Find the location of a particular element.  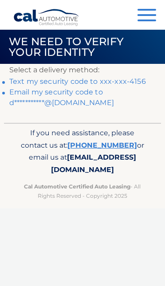

p: If you need assistance, please contact us at: or email us at is located at coordinates (82, 152).